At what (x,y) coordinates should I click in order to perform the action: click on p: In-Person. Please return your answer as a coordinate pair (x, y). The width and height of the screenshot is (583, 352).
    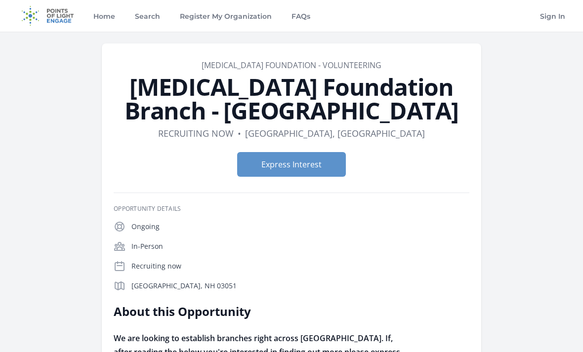
    Looking at the image, I should click on (300, 247).